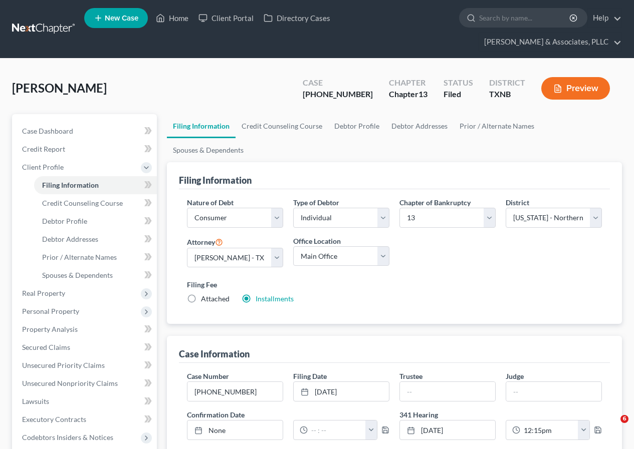  I want to click on a: Client Portal, so click(226, 18).